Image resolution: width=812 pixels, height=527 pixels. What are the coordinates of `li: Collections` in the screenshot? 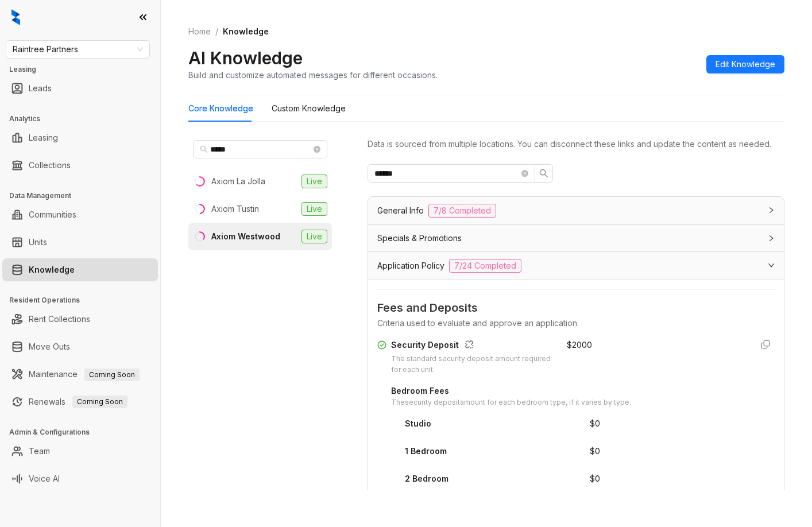 It's located at (79, 165).